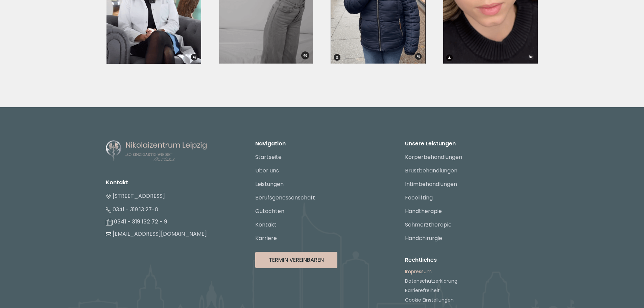  I want to click on a: Berufsgenossenschaft, so click(285, 197).